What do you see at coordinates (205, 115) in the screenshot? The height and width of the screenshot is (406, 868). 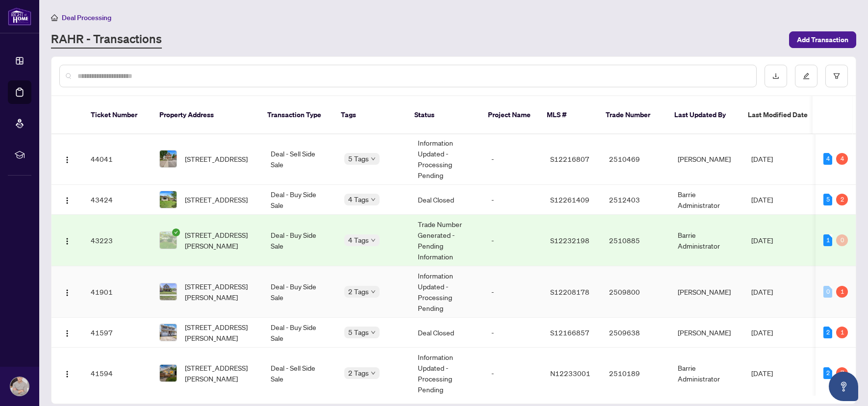 I see `th: Property Address` at bounding box center [205, 115].